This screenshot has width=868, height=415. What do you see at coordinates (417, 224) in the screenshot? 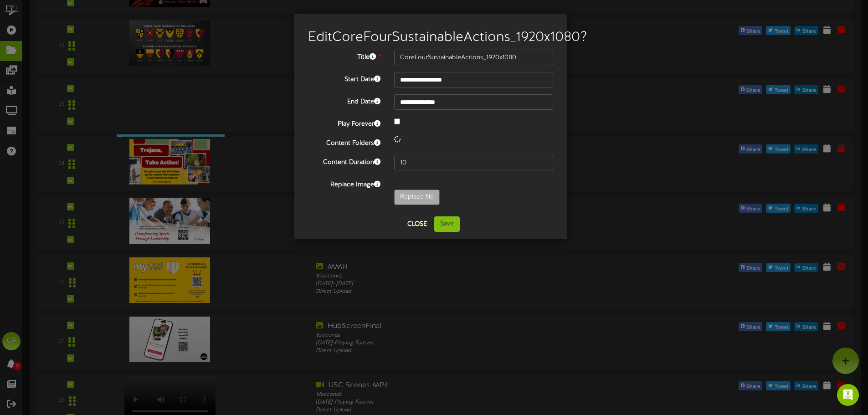
I see `button: Close` at bounding box center [417, 224].